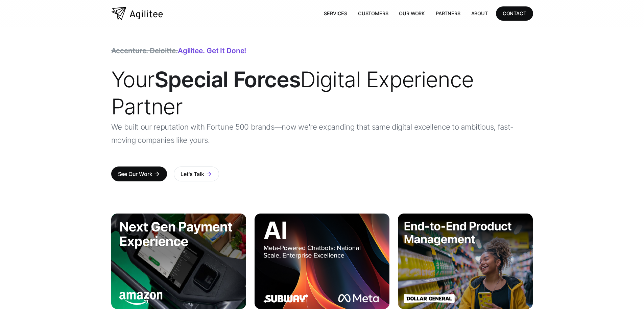 The height and width of the screenshot is (311, 644). What do you see at coordinates (479, 13) in the screenshot?
I see `a: About` at bounding box center [479, 13].